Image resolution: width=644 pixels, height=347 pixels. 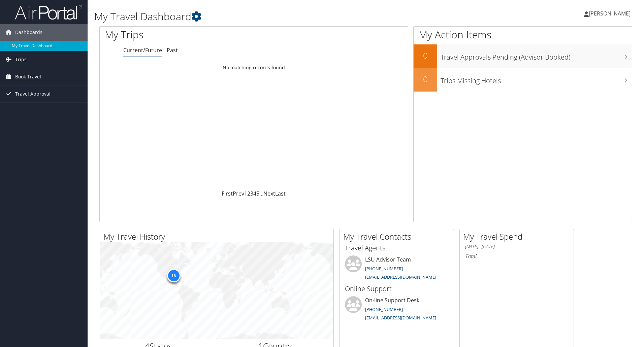 I want to click on span: Book Travel, so click(x=28, y=77).